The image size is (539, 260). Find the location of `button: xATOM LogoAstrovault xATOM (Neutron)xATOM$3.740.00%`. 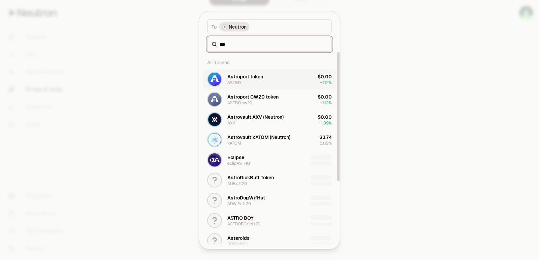

button: xATOM LogoAstrovault xATOM (Neutron)xATOM$3.740.00% is located at coordinates (269, 140).